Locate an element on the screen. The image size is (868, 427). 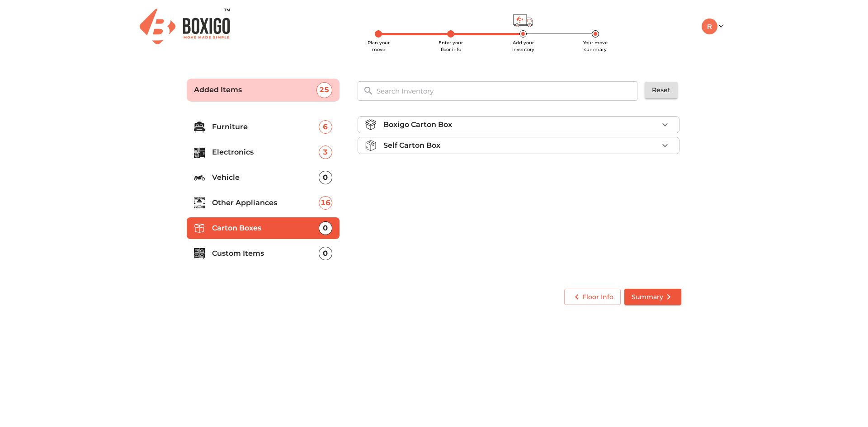
span: Enter your floor info is located at coordinates (451, 46).